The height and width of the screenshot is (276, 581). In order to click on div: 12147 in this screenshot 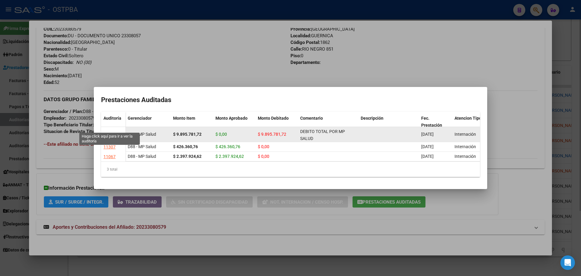, I will do `click(109, 134)`.